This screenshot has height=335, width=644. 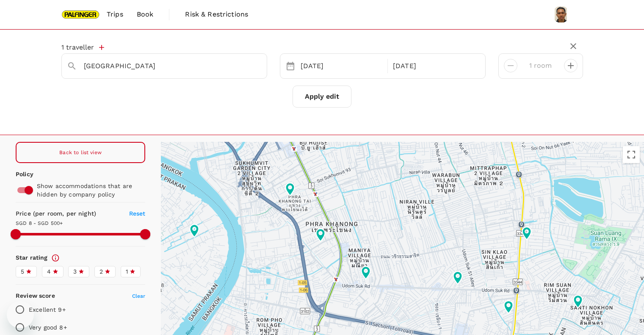 What do you see at coordinates (81, 152) in the screenshot?
I see `a: Back to list view` at bounding box center [81, 152].